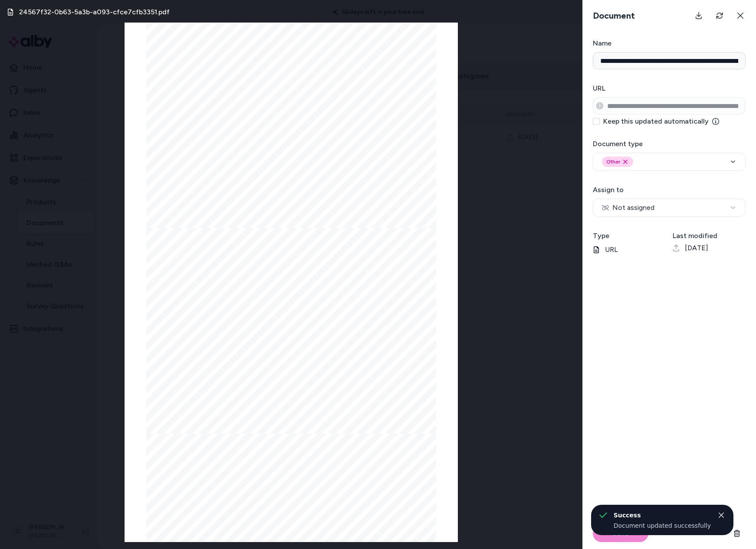 This screenshot has width=756, height=549. Describe the element at coordinates (300, 489) in the screenshot. I see `span: pain or discomfort doesn't go away, contact your hearing healthcare professional. You can also re...` at that location.